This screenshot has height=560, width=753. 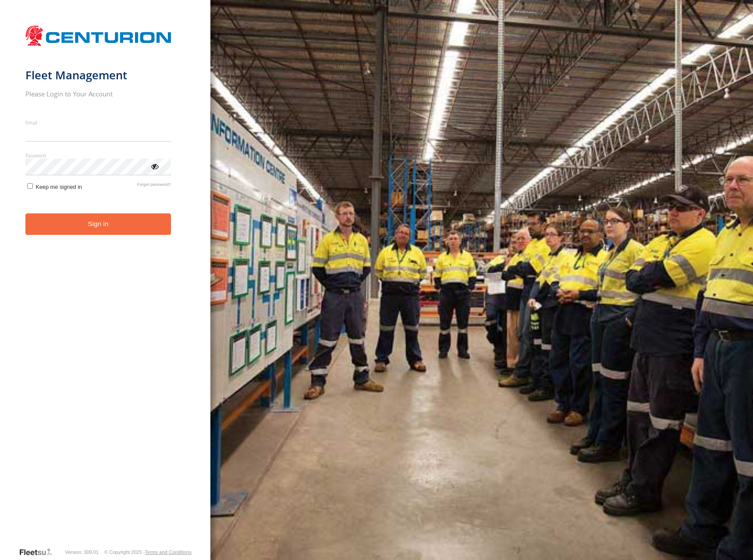 What do you see at coordinates (98, 94) in the screenshot?
I see `h2: Please Login to Your Account` at bounding box center [98, 94].